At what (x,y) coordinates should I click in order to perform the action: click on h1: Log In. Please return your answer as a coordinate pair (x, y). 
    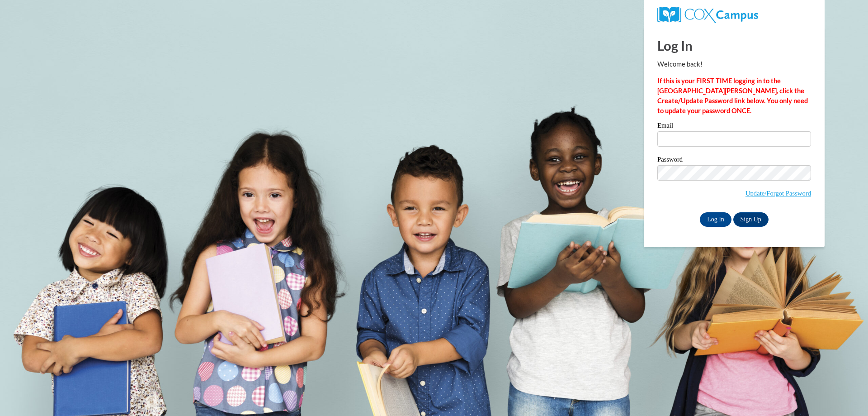
    Looking at the image, I should click on (734, 45).